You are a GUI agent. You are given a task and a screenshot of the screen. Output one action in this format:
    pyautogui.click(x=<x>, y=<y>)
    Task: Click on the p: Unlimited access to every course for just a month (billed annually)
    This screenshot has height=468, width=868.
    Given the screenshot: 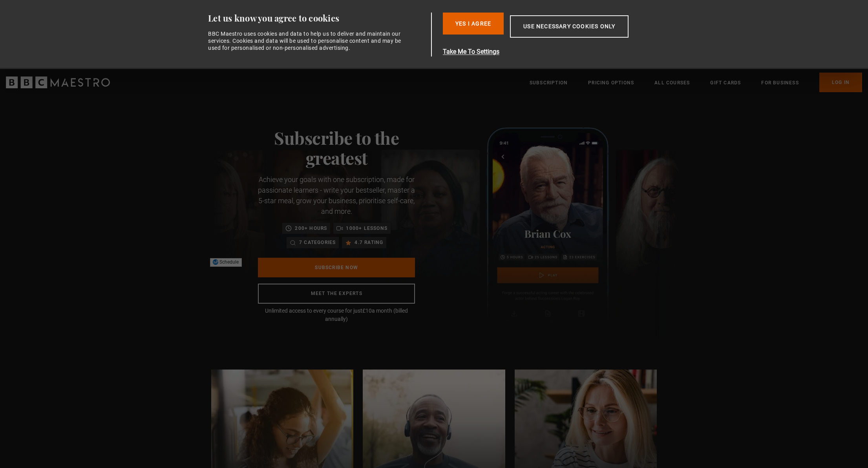 What is the action you would take?
    pyautogui.click(x=336, y=315)
    